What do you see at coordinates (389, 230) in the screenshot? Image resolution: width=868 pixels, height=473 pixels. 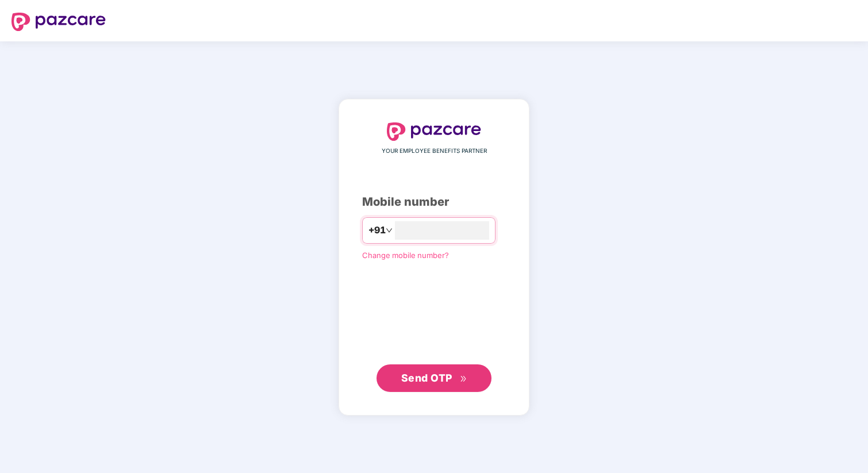 I see `span: down` at bounding box center [389, 230].